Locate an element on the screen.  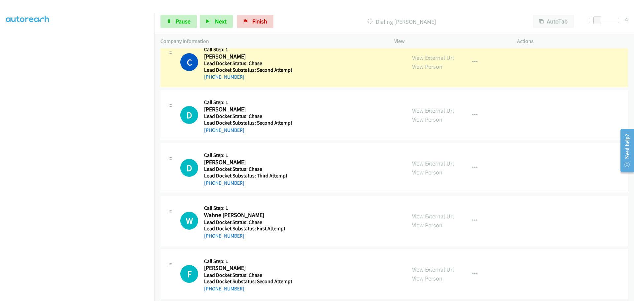
button: Next is located at coordinates (216, 21).